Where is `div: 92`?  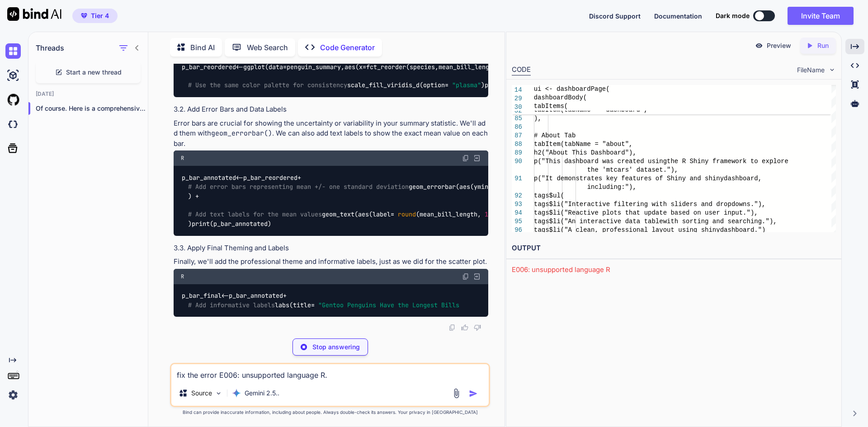
div: 92 is located at coordinates (517, 195).